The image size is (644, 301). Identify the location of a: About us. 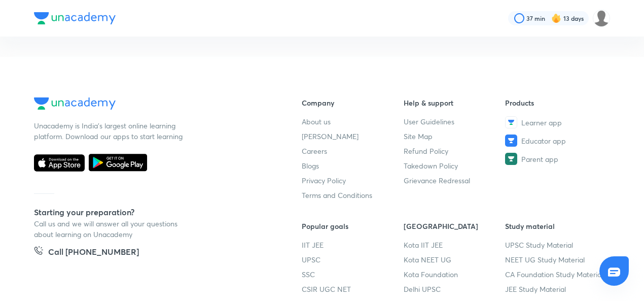
(353, 121).